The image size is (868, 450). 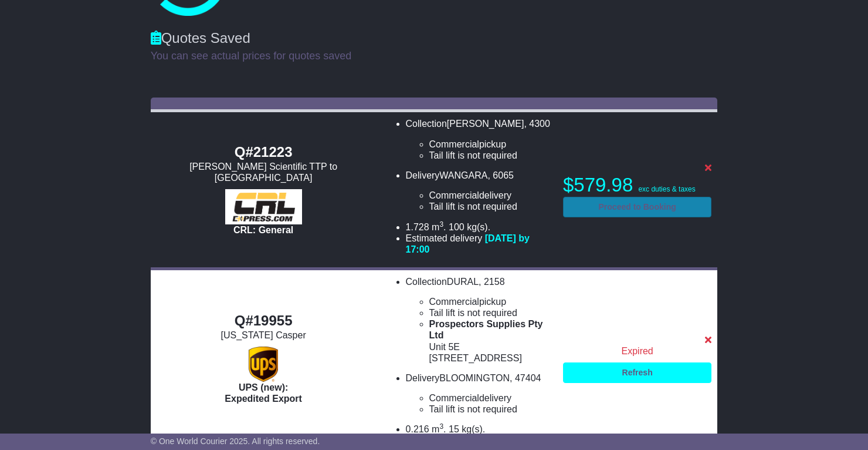 I want to click on span: 579.98, so click(x=603, y=185).